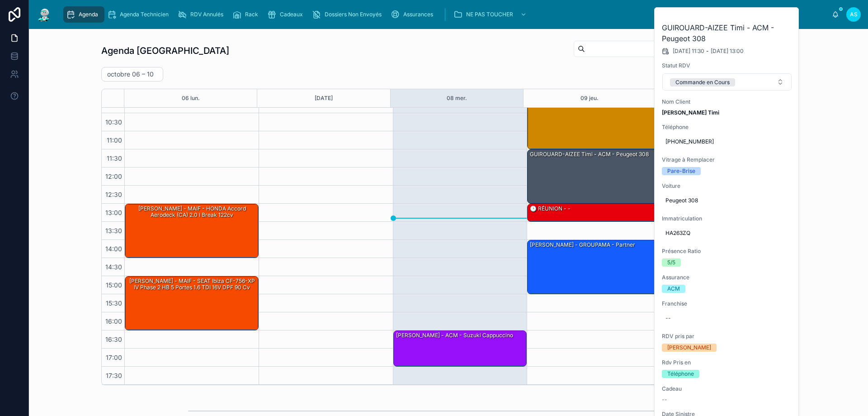  What do you see at coordinates (114, 357) in the screenshot?
I see `span: 17:00` at bounding box center [114, 357].